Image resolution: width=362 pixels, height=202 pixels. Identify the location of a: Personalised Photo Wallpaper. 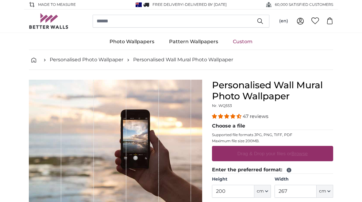
(86, 60).